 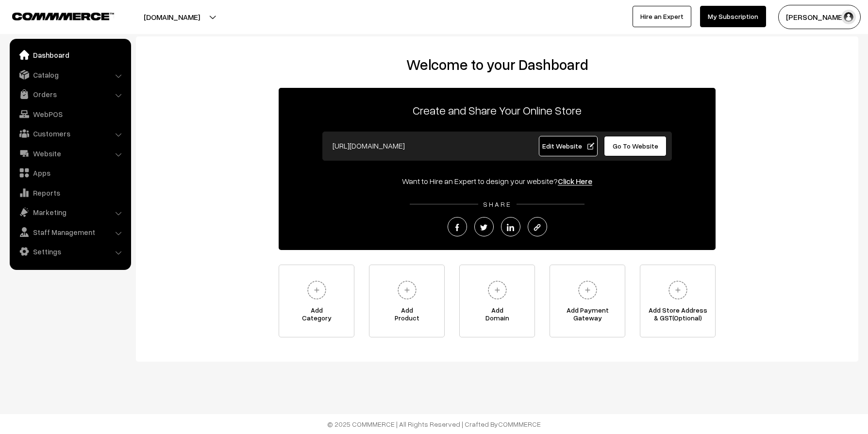 What do you see at coordinates (70, 193) in the screenshot?
I see `a: Reports` at bounding box center [70, 193].